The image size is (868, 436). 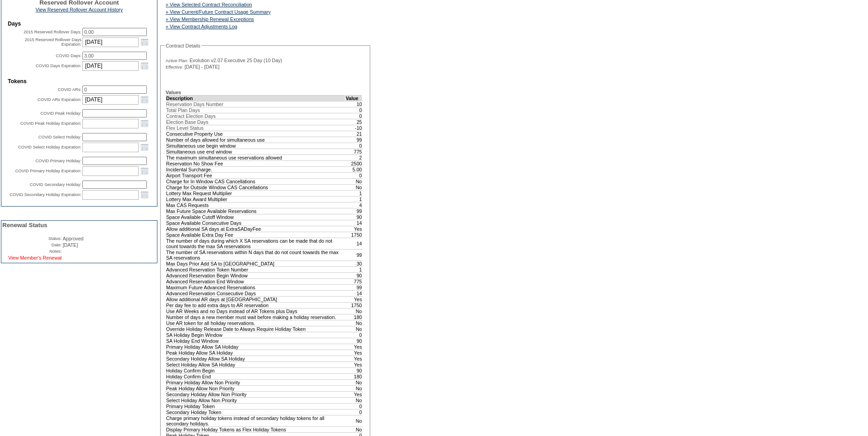 What do you see at coordinates (69, 55) in the screenshot?
I see `label: COVID Days:` at bounding box center [69, 55].